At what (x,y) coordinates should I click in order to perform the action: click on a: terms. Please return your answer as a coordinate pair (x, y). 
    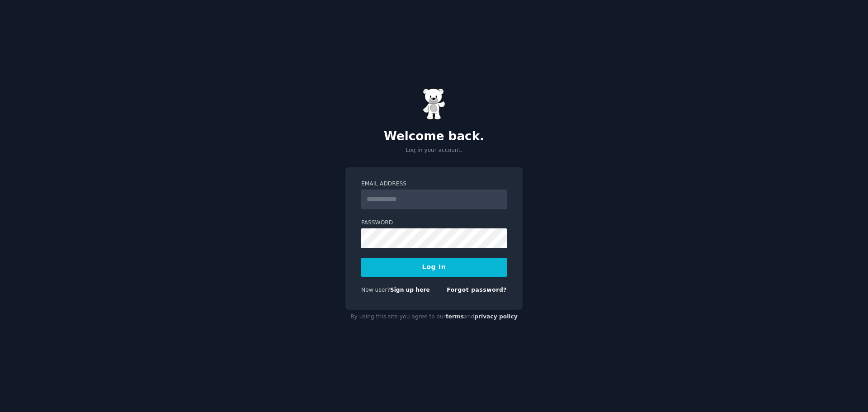
    Looking at the image, I should click on (455, 316).